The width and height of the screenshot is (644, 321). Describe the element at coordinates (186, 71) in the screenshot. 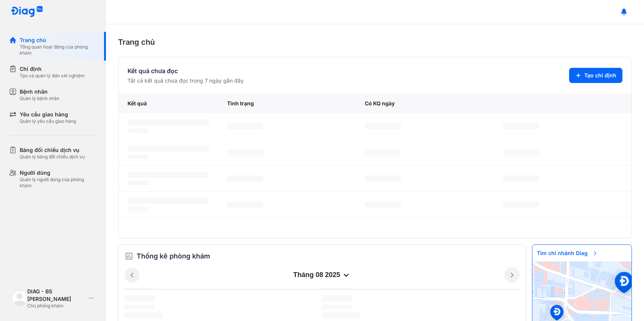

I see `div: Kết quả chưa đọc` at that location.